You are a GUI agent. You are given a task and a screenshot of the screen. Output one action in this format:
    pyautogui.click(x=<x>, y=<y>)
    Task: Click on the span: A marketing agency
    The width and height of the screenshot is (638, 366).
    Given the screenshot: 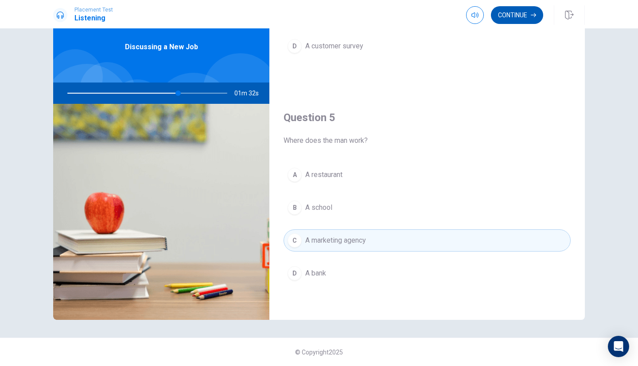 What is the action you would take?
    pyautogui.click(x=335, y=240)
    